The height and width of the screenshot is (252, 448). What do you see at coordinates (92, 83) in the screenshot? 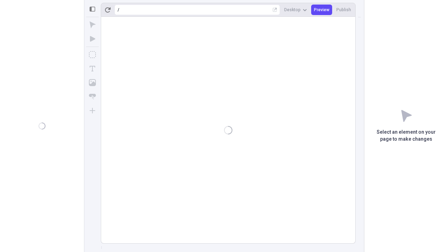
I see `button: Image` at bounding box center [92, 83].